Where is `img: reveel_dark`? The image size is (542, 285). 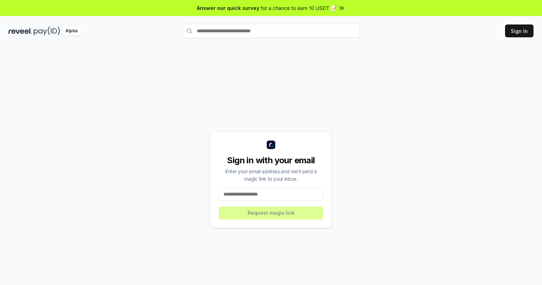
img: reveel_dark is located at coordinates (20, 31).